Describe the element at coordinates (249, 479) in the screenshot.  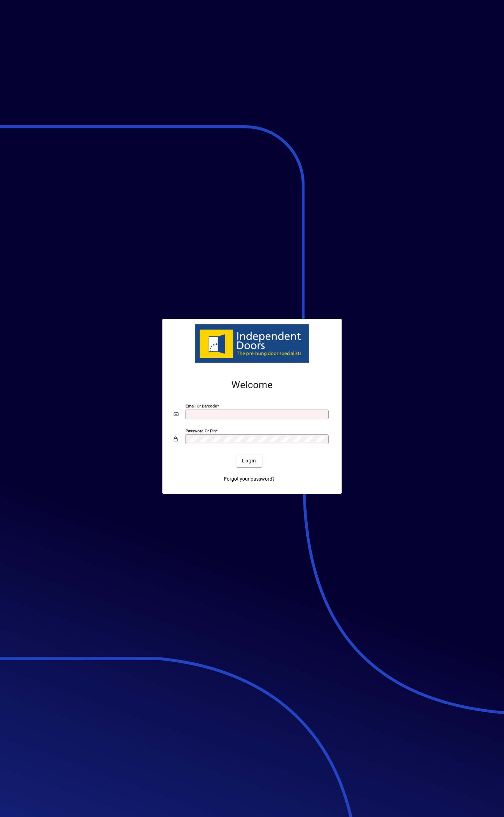
I see `span: Forgot your password?` at that location.